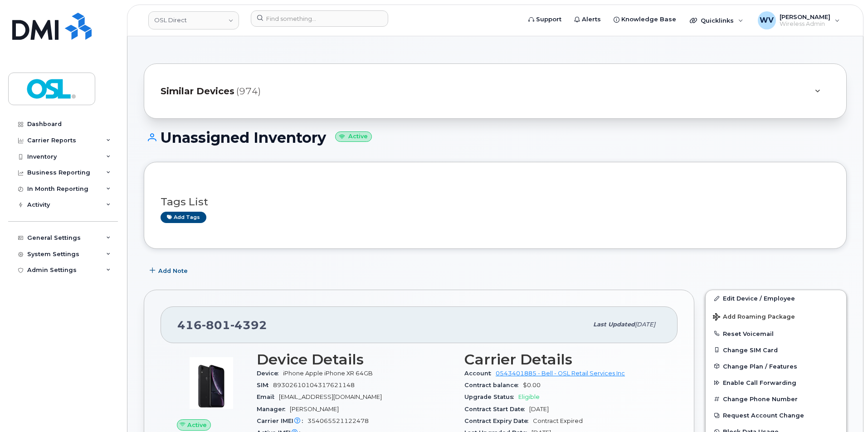 The height and width of the screenshot is (432, 868). I want to click on span: iPhone Apple iPhone XR 64GB, so click(328, 373).